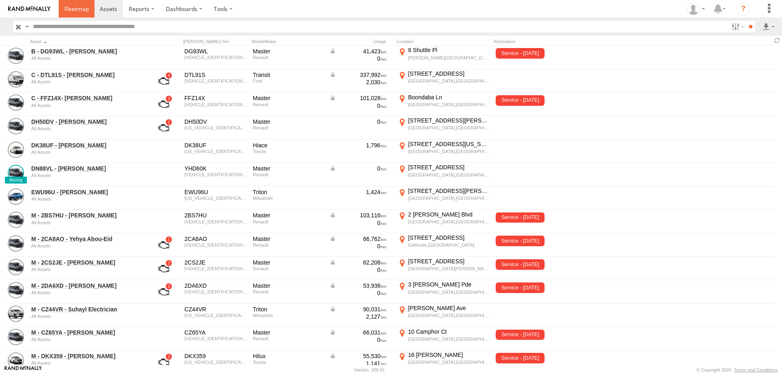  I want to click on div: DH50DV, so click(216, 122).